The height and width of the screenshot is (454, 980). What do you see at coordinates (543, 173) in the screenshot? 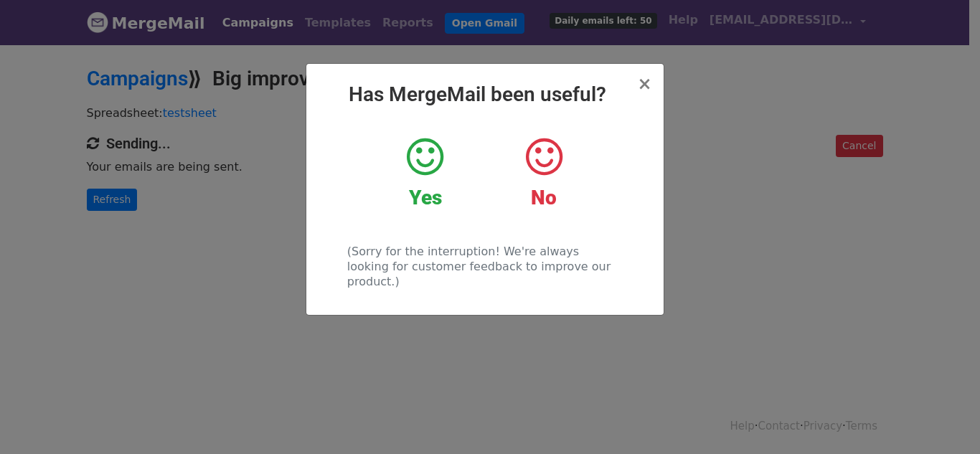
I see `a: No` at bounding box center [543, 173].